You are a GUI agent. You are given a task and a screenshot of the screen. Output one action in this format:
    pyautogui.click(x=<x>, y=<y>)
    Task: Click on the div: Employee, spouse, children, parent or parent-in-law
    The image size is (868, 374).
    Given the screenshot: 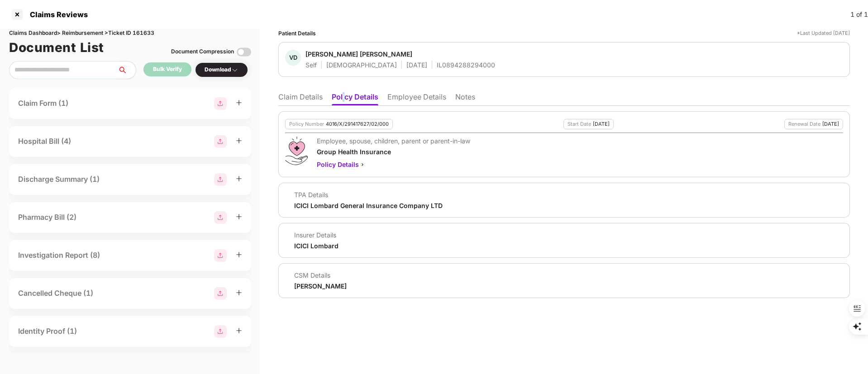 What is the action you would take?
    pyautogui.click(x=393, y=140)
    